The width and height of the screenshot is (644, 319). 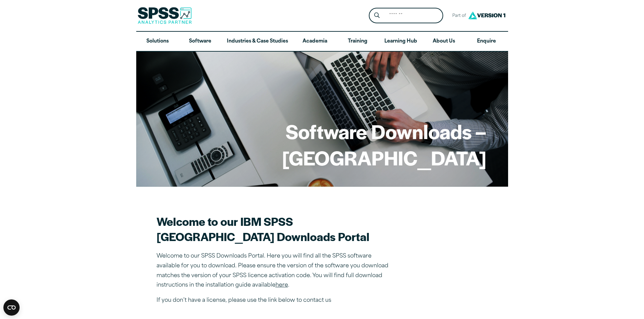 What do you see at coordinates (401, 42) in the screenshot?
I see `a: Learning Hub` at bounding box center [401, 42].